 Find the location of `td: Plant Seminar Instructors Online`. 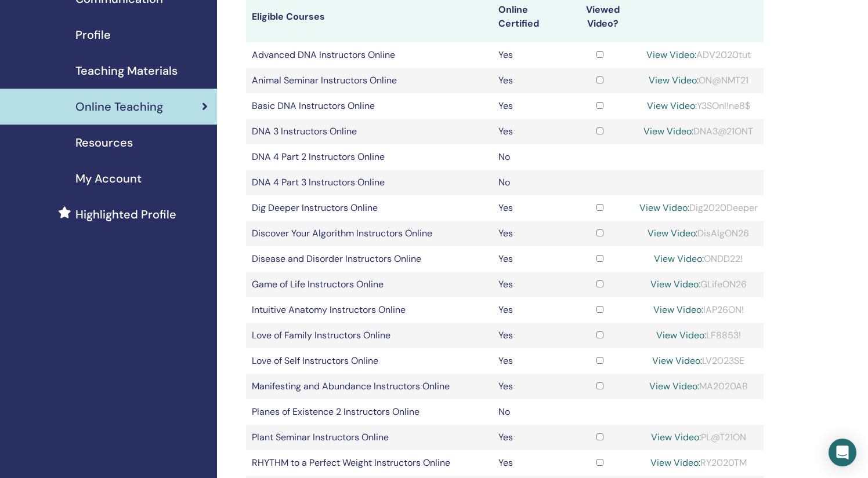

td: Plant Seminar Instructors Online is located at coordinates (369, 437).